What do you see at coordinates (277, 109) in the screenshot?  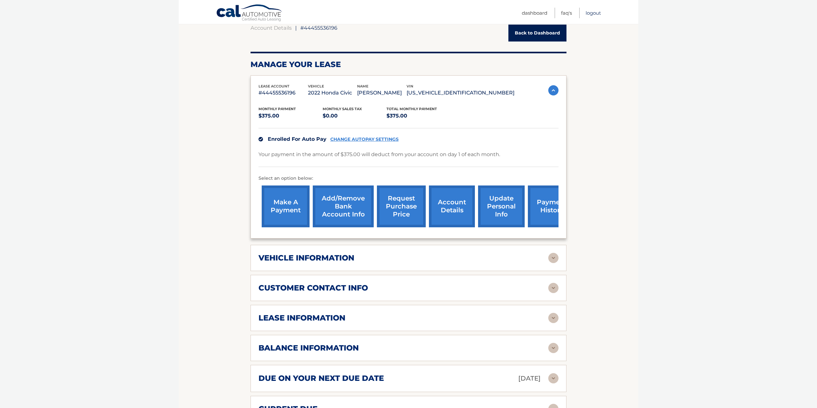 I see `span: Monthly Payment` at bounding box center [277, 109].